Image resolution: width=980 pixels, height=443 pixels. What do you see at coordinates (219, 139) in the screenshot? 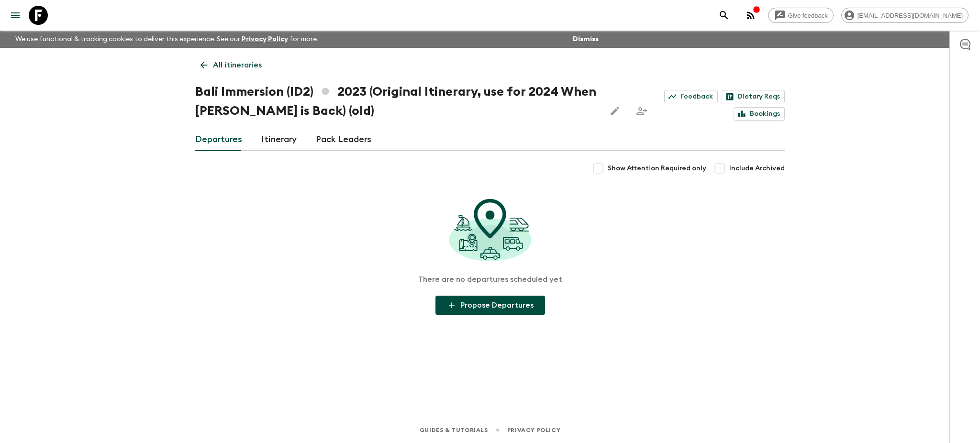
I see `a: Departures` at bounding box center [219, 139].